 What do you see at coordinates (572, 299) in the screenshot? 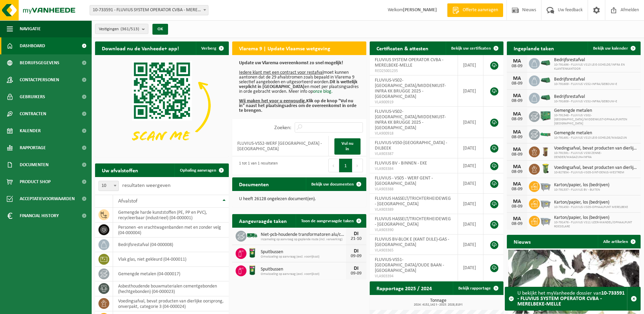
I see `div: U bekijkt het myVanheede dossier van` at bounding box center [572, 299].